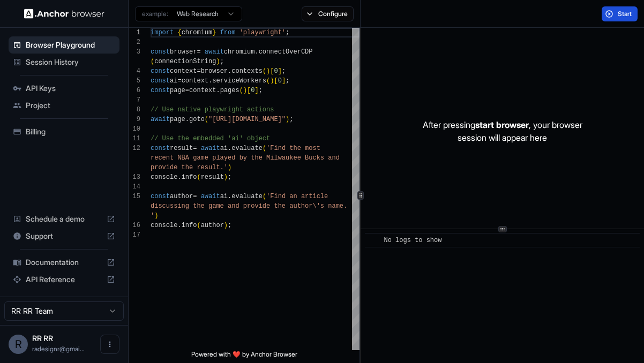 The image size is (644, 363). What do you see at coordinates (262, 33) in the screenshot?
I see `span: 'playwright'` at bounding box center [262, 33].